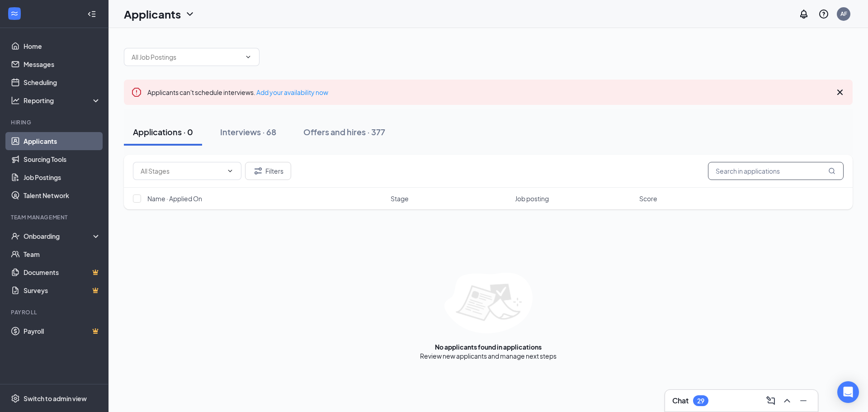 This screenshot has width=868, height=412. Describe the element at coordinates (55, 398) in the screenshot. I see `div: Switch to admin view` at that location.